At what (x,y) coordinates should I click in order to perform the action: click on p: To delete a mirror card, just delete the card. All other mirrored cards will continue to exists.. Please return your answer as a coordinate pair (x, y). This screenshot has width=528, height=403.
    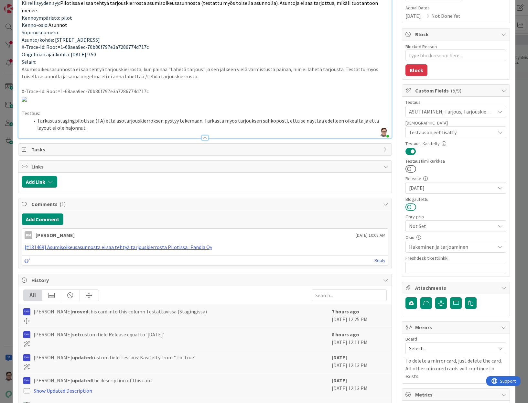
    Looking at the image, I should click on (456, 368).